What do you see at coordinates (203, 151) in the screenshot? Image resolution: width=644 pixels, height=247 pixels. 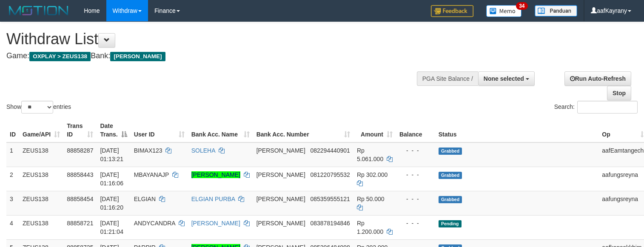 I see `a: SOLEHA` at bounding box center [203, 151].